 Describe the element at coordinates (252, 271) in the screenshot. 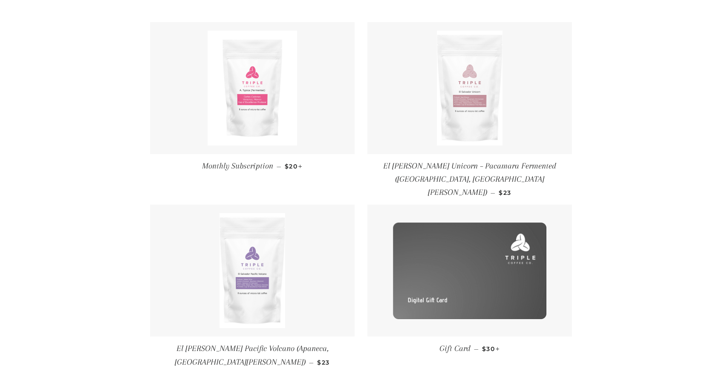

I see `img: El Salvador Pacific Volcano (Apaneca, El Salvador)` at that location.